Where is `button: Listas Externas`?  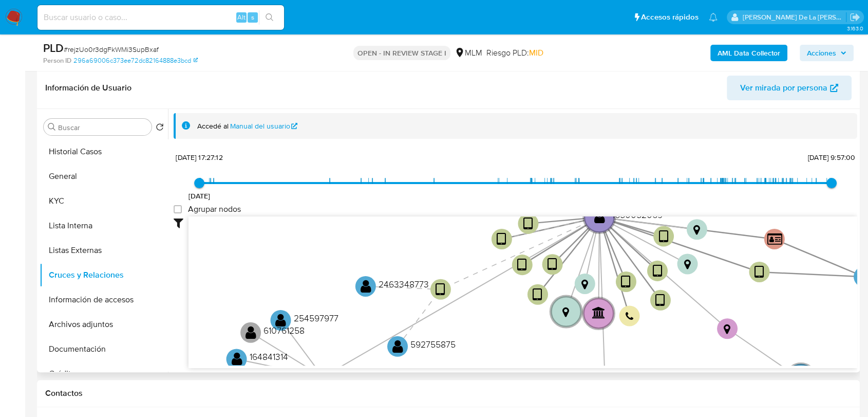 button: Listas Externas is located at coordinates (104, 251).